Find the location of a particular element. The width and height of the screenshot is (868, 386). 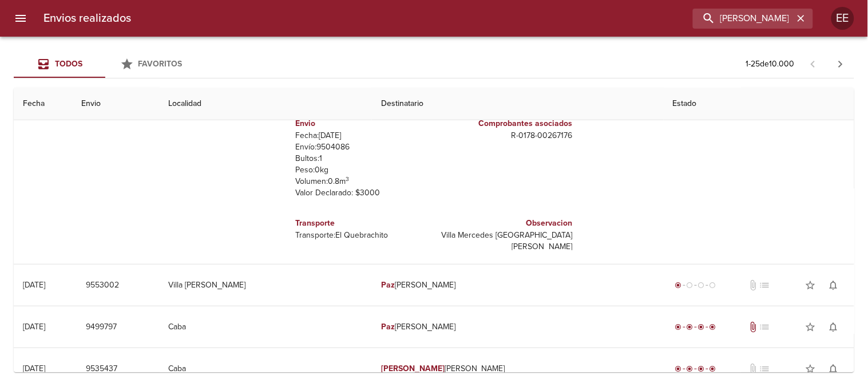

span: Pagina anterior is located at coordinates (813, 63).